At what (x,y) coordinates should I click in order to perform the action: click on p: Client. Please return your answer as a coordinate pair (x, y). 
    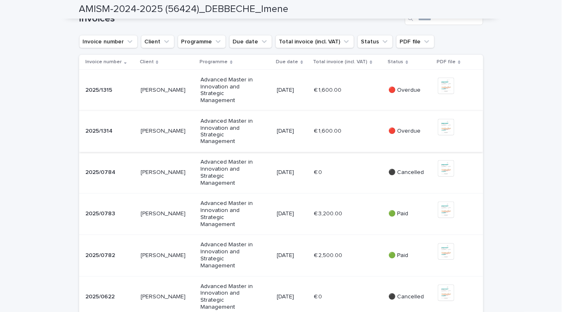
    Looking at the image, I should click on (147, 62).